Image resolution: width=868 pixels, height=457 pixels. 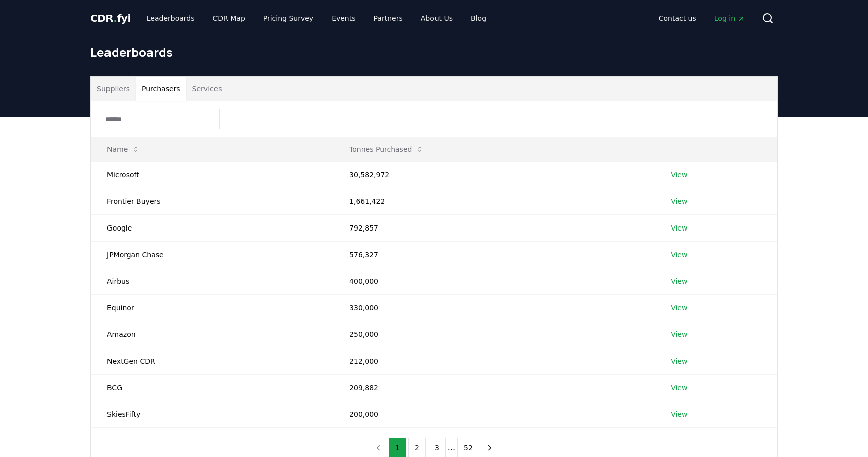 What do you see at coordinates (207, 89) in the screenshot?
I see `button: Services` at bounding box center [207, 89].